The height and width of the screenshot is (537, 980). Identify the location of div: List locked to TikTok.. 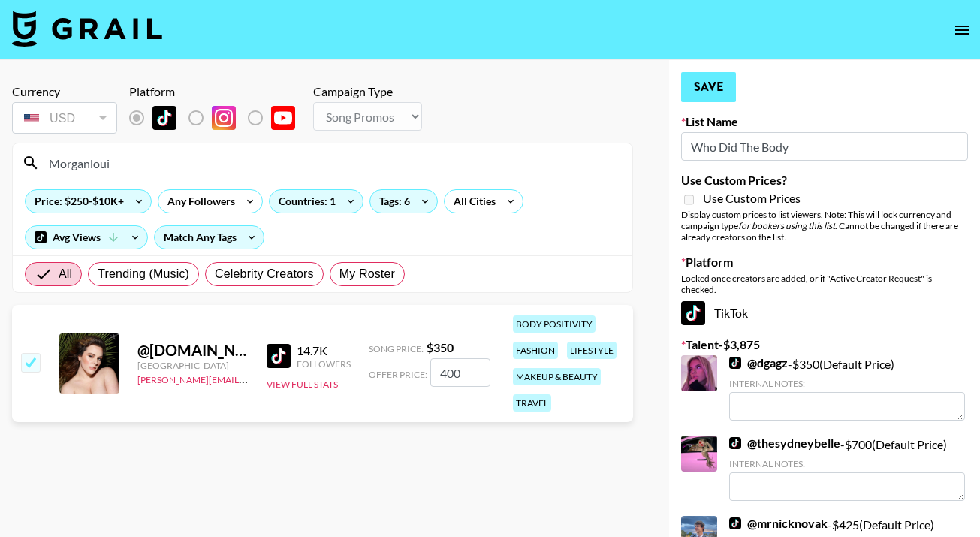
(218, 118).